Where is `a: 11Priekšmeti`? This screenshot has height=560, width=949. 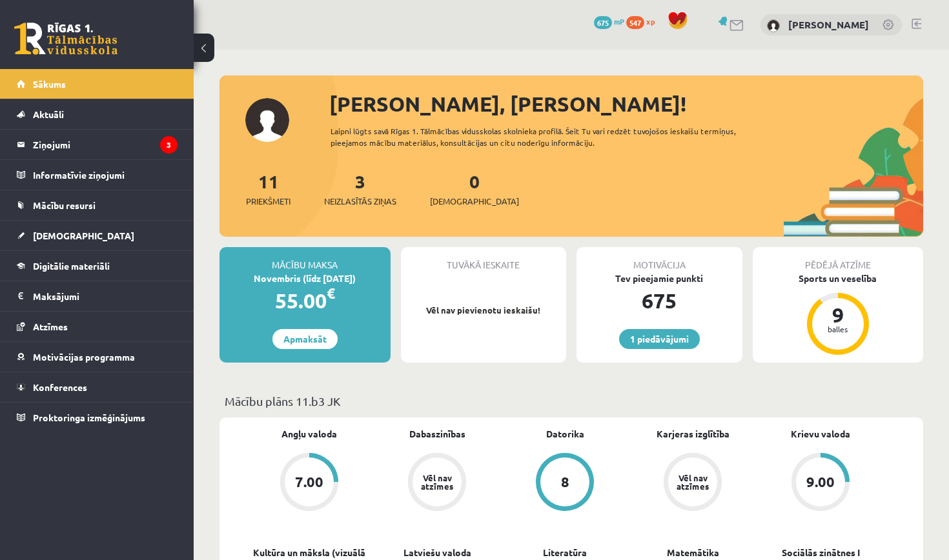
a: 11Priekšmeti is located at coordinates (268, 188).